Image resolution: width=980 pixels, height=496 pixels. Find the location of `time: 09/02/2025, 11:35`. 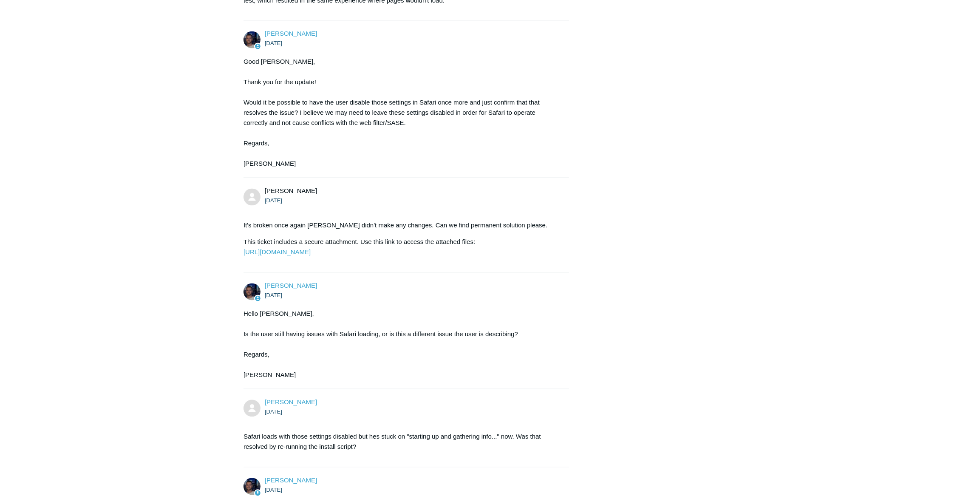

time: 09/02/2025, 11:35 is located at coordinates (273, 412).